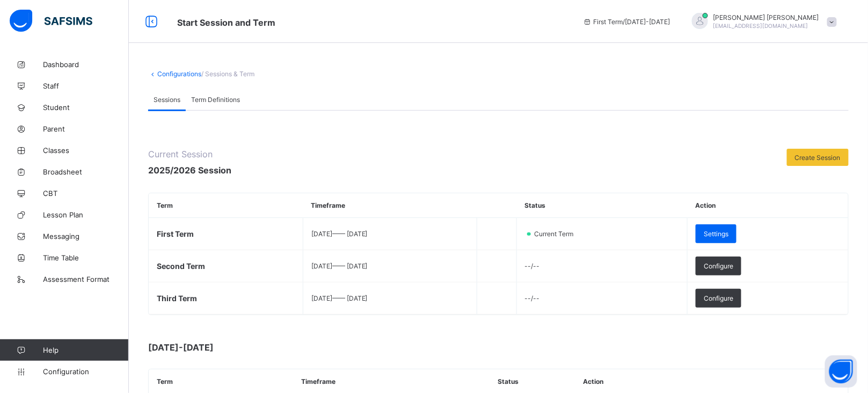  Describe the element at coordinates (762, 21) in the screenshot. I see `div: JEREMIAHBENJAMIN` at that location.